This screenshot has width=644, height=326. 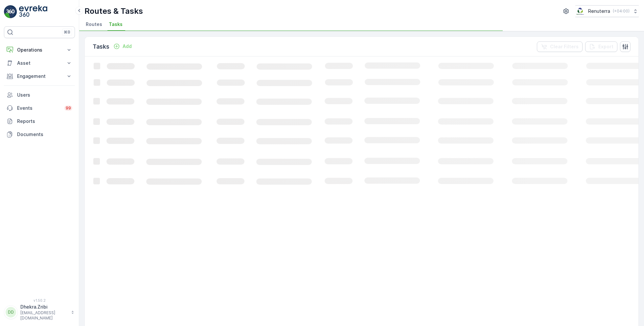 I want to click on p: ⌘B, so click(x=67, y=32).